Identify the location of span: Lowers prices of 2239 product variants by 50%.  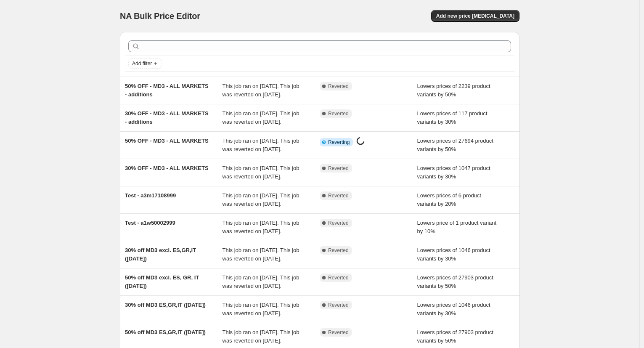
(454, 90).